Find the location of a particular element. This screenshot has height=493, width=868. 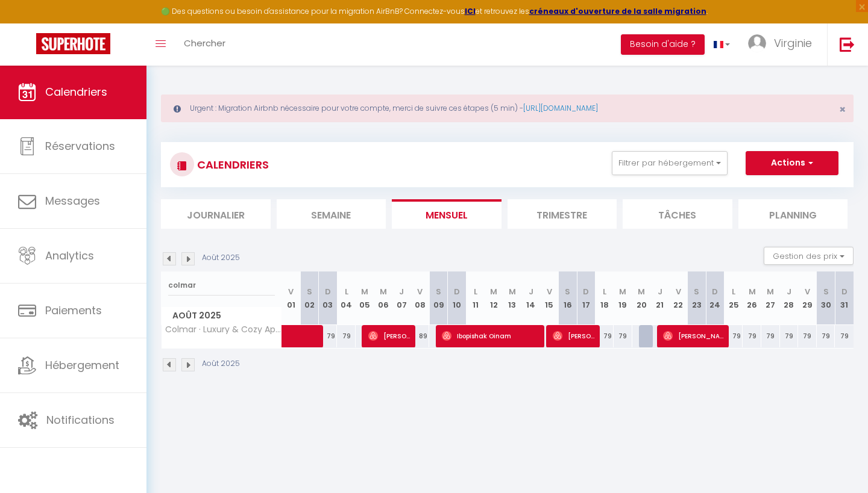

button: Actions is located at coordinates (792, 163).